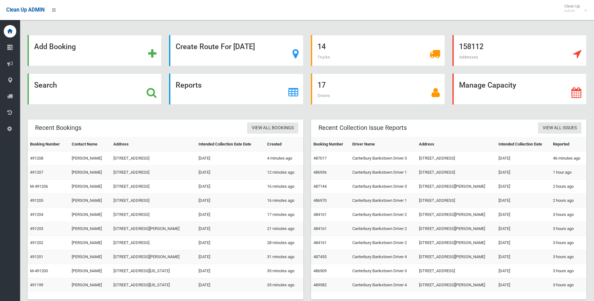 The image size is (594, 301). I want to click on td: 21 minutes ago, so click(284, 229).